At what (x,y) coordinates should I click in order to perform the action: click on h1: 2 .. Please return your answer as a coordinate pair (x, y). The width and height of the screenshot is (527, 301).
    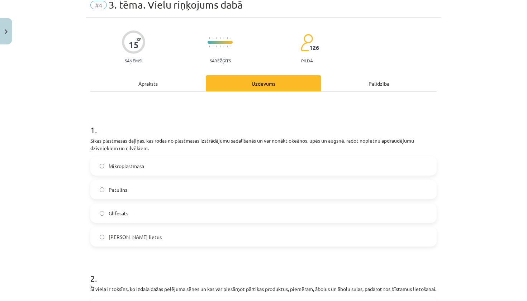
    Looking at the image, I should click on (264, 272).